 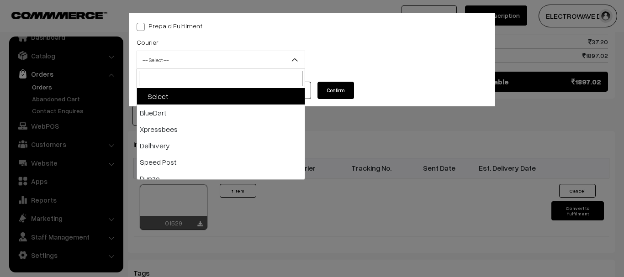 I want to click on button: Confirm, so click(x=336, y=90).